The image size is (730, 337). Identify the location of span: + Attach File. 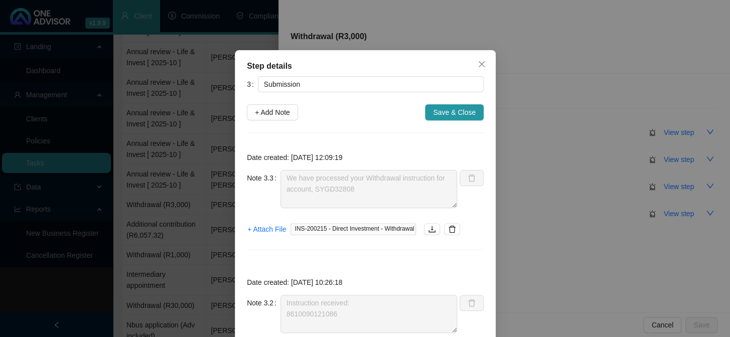
(266, 229).